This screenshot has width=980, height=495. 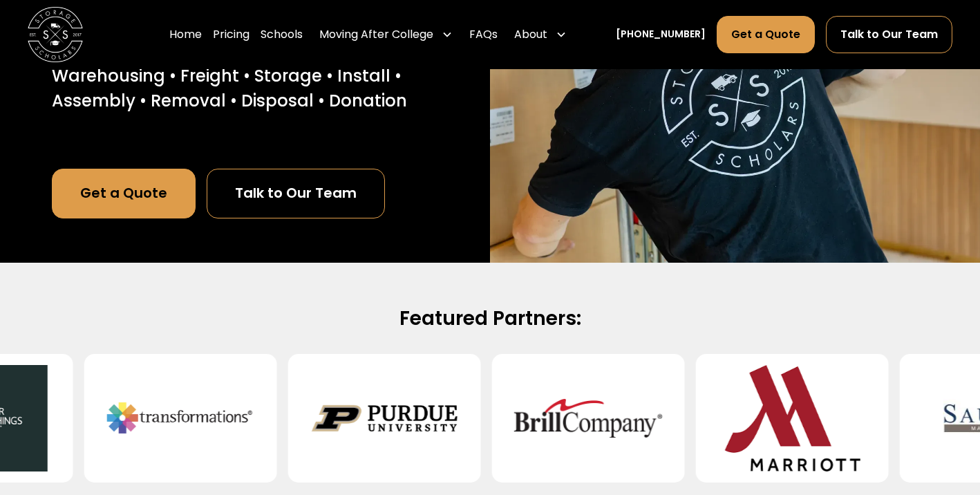 I want to click on a: Home, so click(x=185, y=35).